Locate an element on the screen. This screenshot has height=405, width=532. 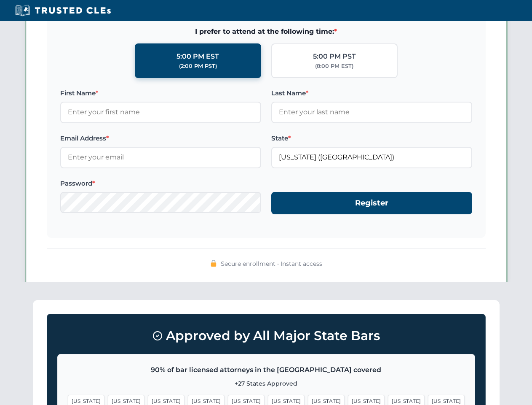
div: 5:00 PM PST is located at coordinates (335, 56).